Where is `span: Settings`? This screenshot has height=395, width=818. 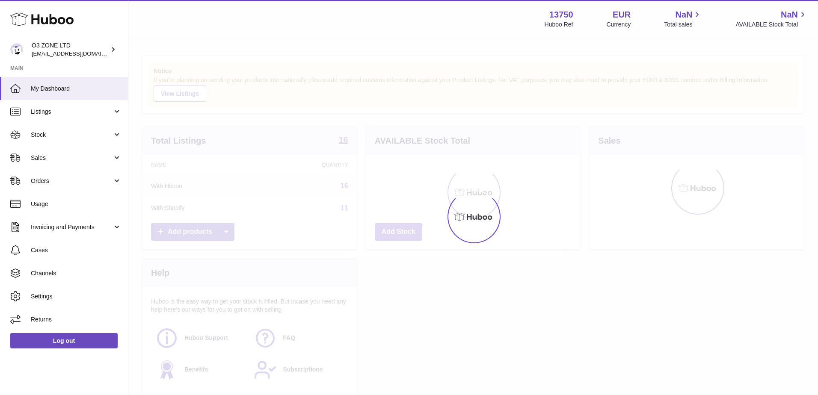
span: Settings is located at coordinates (76, 297).